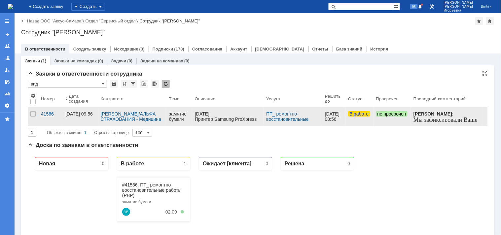 This screenshot has height=235, width=501. What do you see at coordinates (133, 84) in the screenshot?
I see `div: Фильтрация...` at bounding box center [133, 84].